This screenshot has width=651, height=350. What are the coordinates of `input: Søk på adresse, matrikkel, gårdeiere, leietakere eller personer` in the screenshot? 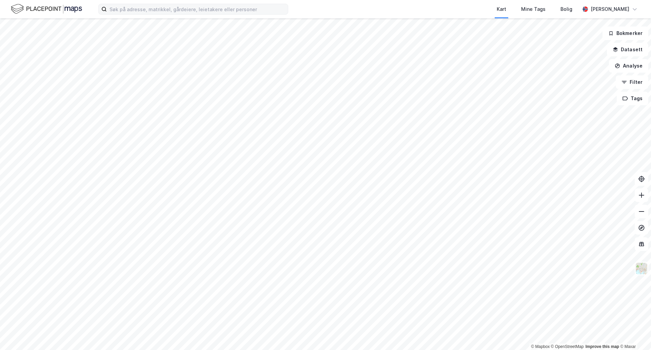 It's located at (197, 9).